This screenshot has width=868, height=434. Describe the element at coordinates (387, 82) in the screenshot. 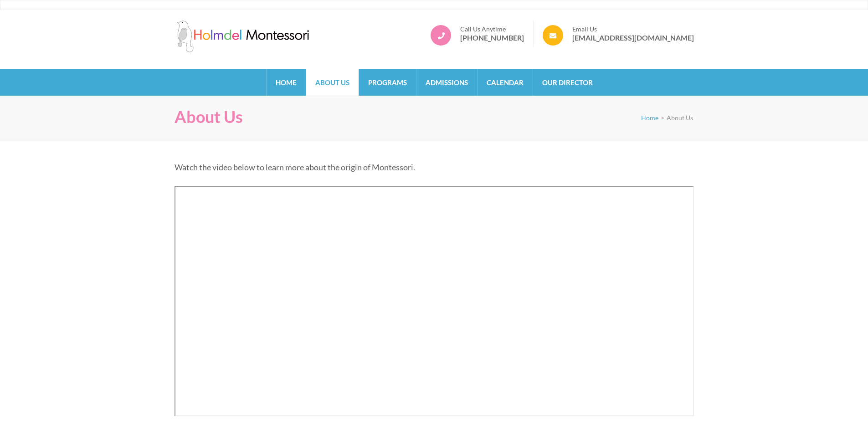

I see `a: Programs` at that location.